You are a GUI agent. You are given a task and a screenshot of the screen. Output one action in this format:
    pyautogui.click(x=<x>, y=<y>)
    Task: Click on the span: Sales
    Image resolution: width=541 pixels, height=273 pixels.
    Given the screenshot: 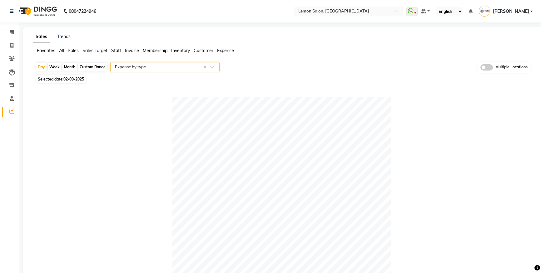 What is the action you would take?
    pyautogui.click(x=73, y=51)
    